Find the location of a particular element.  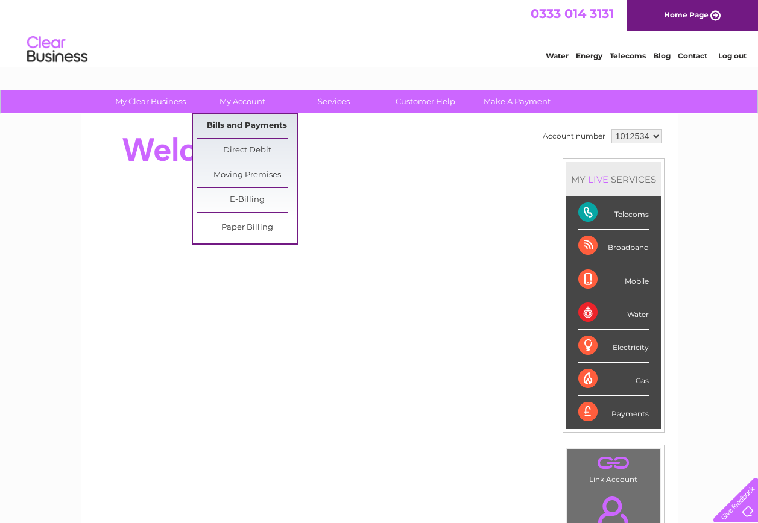

a: Contact is located at coordinates (692, 55).